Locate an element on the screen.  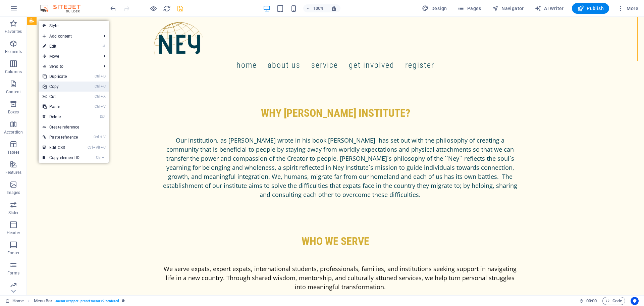
p: Accordion is located at coordinates (14, 132).